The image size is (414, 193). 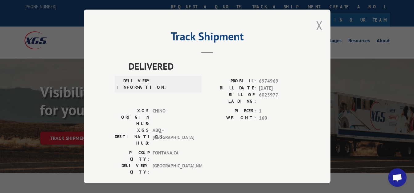 I want to click on label: PROBILL:, so click(x=232, y=81).